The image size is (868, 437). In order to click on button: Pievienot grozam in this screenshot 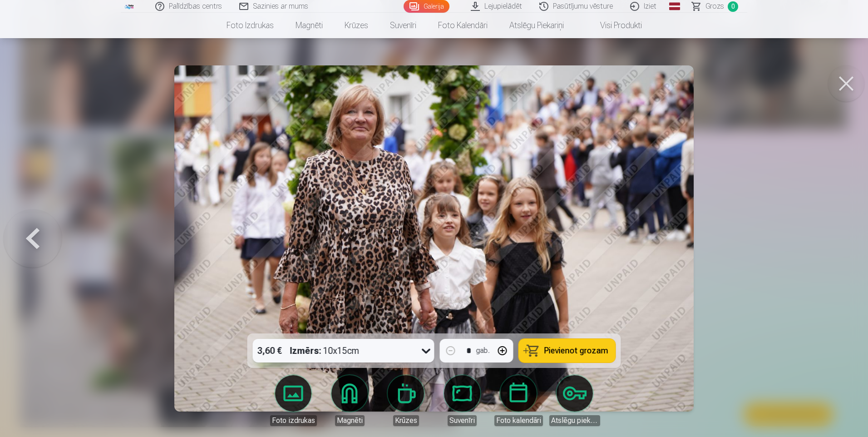, I will do `click(567, 351)`.